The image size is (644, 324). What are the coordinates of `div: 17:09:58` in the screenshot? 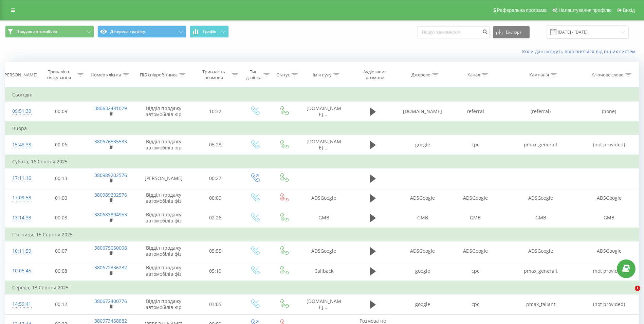 It's located at (21, 198).